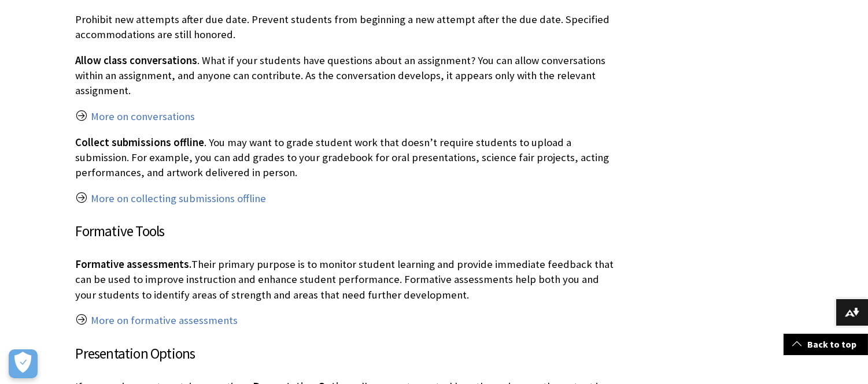  I want to click on span: Formative assessments., so click(134, 264).